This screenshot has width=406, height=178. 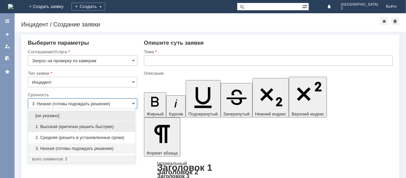 What do you see at coordinates (200, 24) in the screenshot?
I see `div: Инцидент / Создание заявки` at bounding box center [200, 24].